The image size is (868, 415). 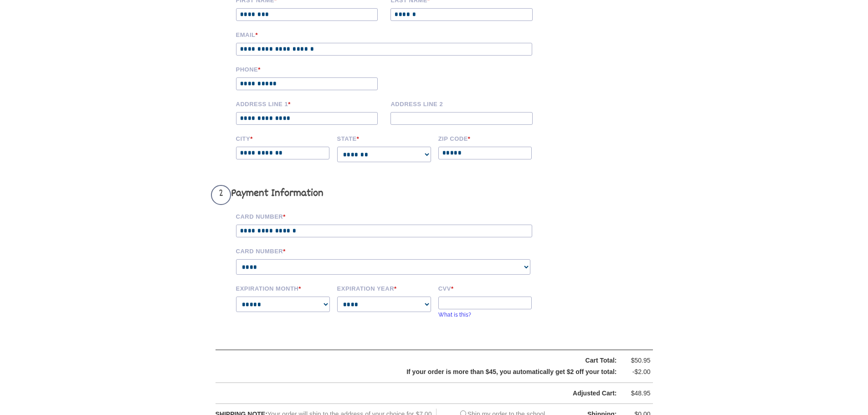 What do you see at coordinates (485, 288) in the screenshot?
I see `label: CVV` at bounding box center [485, 288].